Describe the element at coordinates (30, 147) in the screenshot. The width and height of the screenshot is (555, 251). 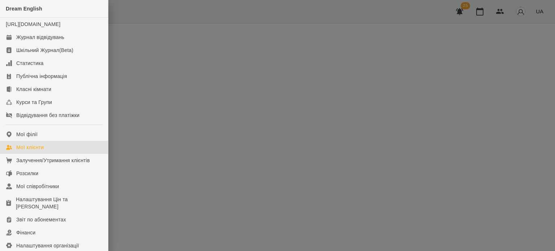
I see `div: Мої клієнти` at that location.